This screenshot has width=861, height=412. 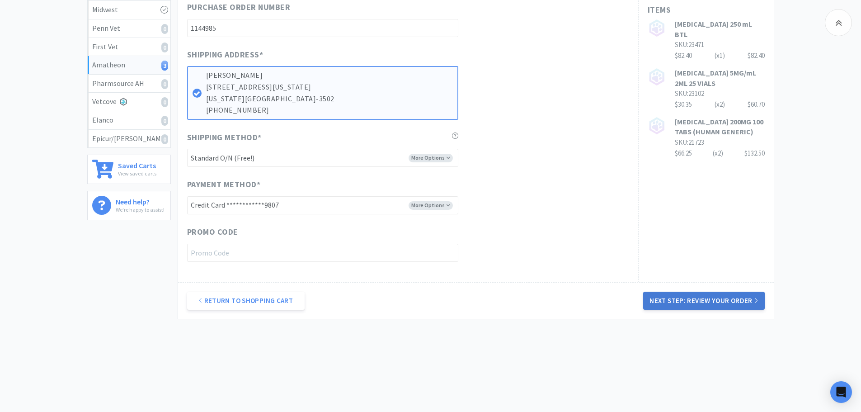 I want to click on a: First Vet0, so click(x=129, y=47).